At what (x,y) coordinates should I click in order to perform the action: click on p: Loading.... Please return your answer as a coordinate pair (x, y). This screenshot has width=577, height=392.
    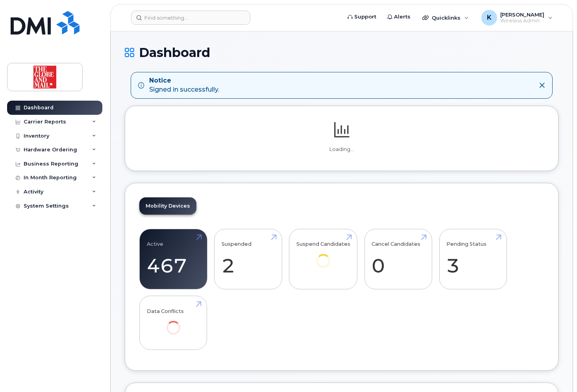
    Looking at the image, I should click on (342, 149).